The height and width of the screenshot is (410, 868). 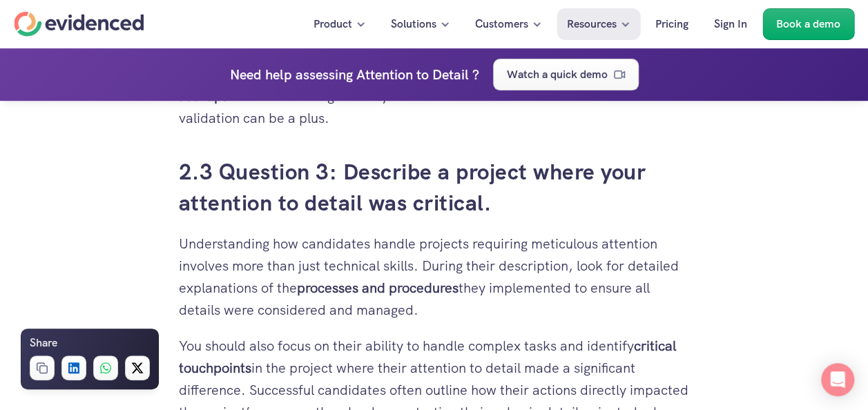 What do you see at coordinates (434, 277) in the screenshot?
I see `p: Understanding how candidates handle projects requiring meticulous attention involves more than ju...` at bounding box center [434, 277].